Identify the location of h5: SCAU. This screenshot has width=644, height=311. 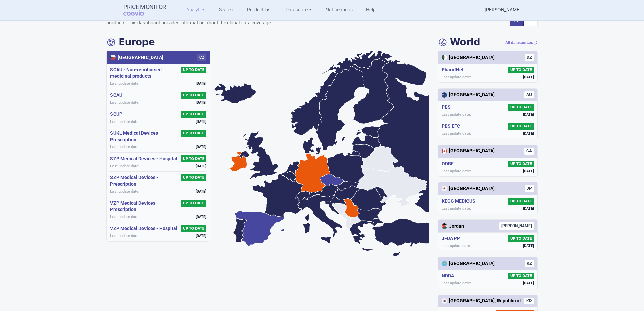
(118, 95).